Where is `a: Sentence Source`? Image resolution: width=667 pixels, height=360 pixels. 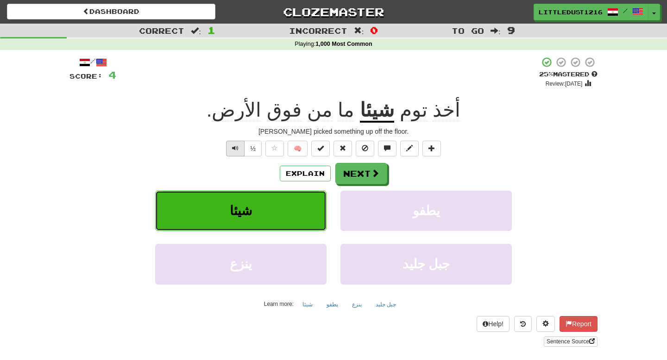 a: Sentence Source is located at coordinates (571, 342).